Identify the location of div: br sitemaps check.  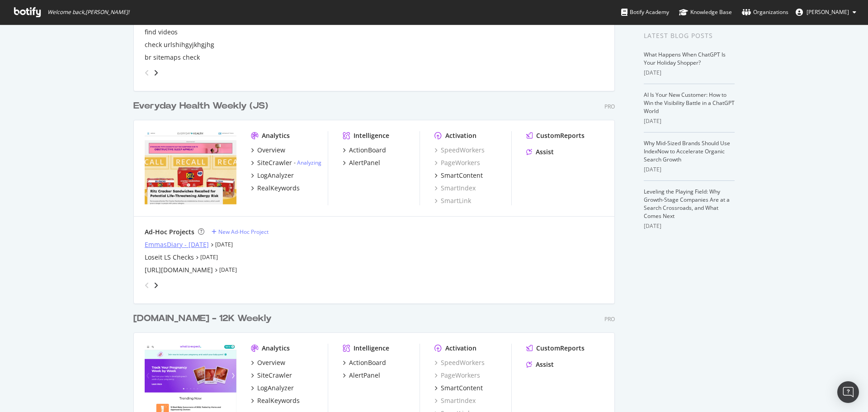
(172, 57).